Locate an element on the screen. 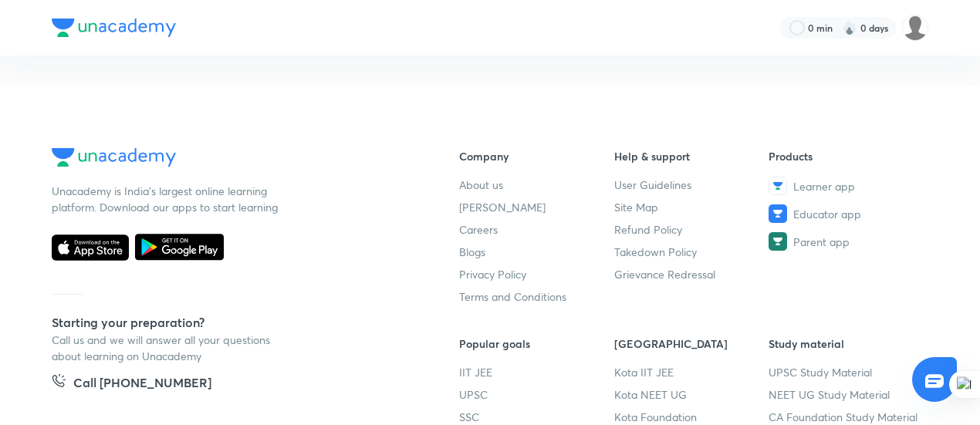  a: User Guidelines is located at coordinates (691, 184).